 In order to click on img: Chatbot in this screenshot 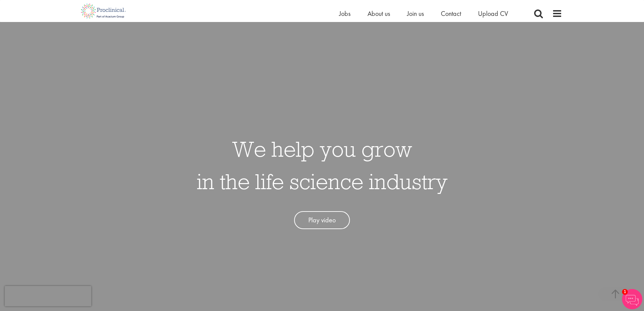, I will do `click(632, 299)`.